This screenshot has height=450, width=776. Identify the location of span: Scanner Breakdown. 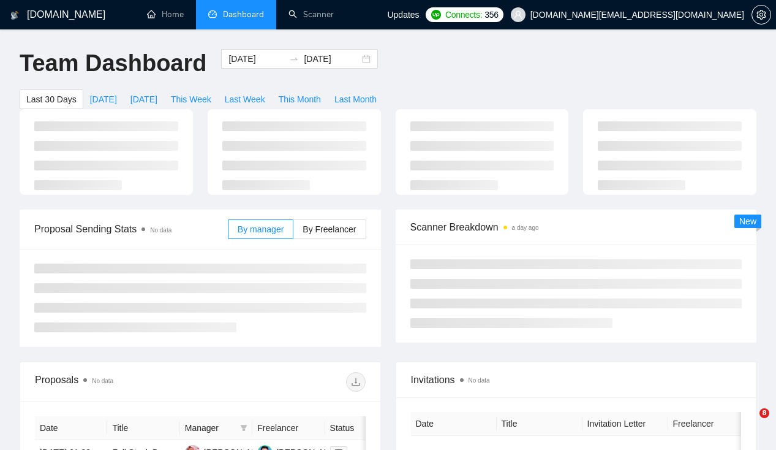
(576, 227).